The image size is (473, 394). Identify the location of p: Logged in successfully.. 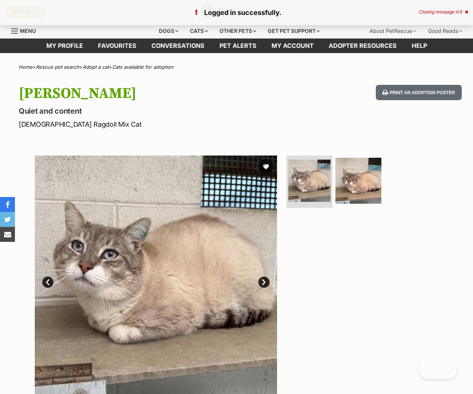
(236, 12).